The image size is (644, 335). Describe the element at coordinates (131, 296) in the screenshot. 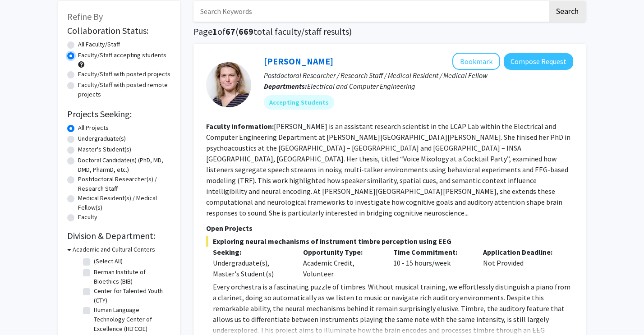

I see `label: Center for Talented Youth (CTY)` at that location.